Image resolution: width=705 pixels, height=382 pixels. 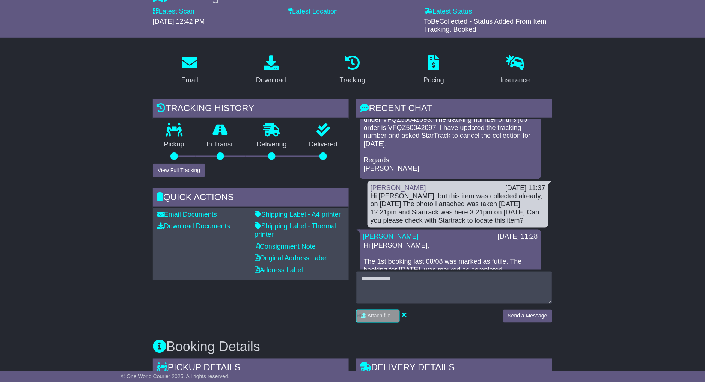 What do you see at coordinates (295, 230) in the screenshot?
I see `a: Shipping Label - Thermal printer` at bounding box center [295, 230].